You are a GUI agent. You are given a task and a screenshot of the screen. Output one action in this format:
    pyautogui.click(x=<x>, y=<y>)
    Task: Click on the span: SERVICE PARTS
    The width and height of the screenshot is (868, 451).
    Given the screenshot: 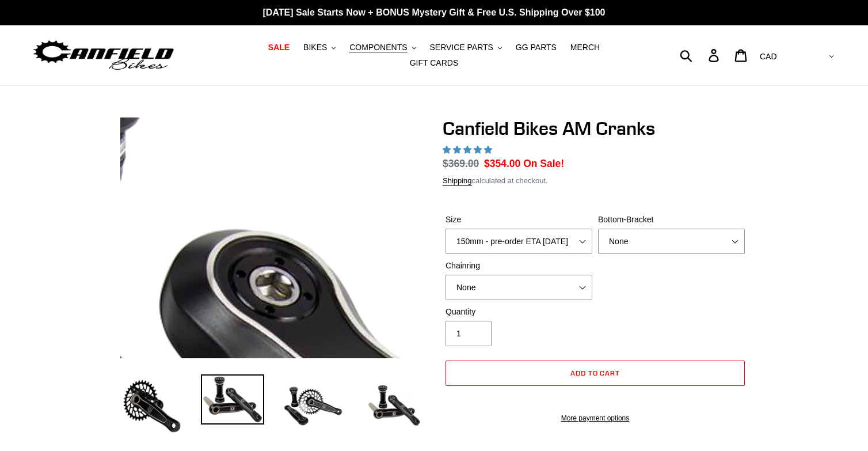 What is the action you would take?
    pyautogui.click(x=461, y=47)
    